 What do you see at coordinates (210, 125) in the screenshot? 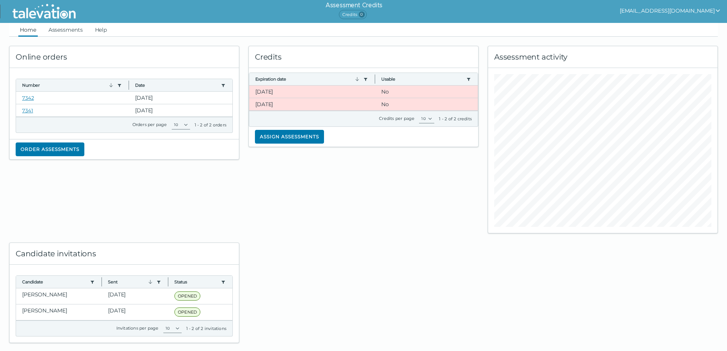
I see `div: 1 - 2 of 2 orders` at bounding box center [210, 125].